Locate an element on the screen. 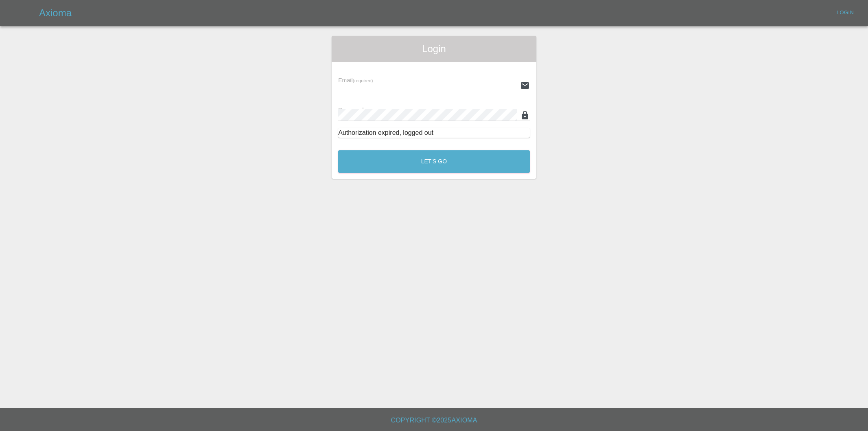 The image size is (868, 431). span: Password is located at coordinates (361, 110).